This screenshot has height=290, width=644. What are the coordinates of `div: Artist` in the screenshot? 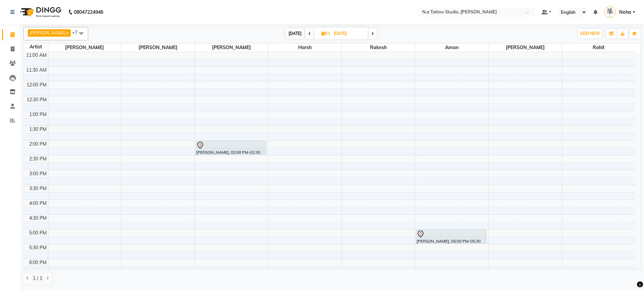 It's located at (36, 47).